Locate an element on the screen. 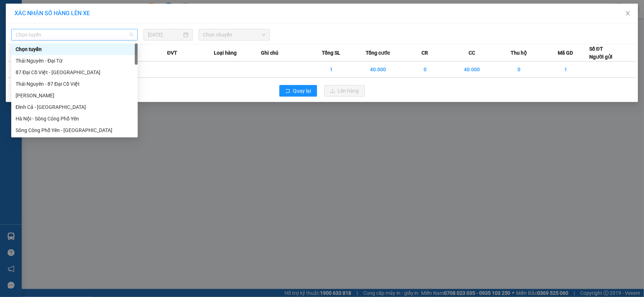  input: 12/08/2025 is located at coordinates (165, 35).